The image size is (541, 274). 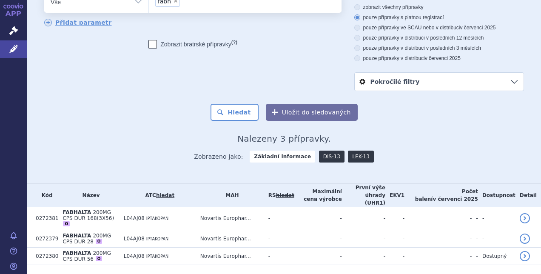 What do you see at coordinates (285, 195) in the screenshot?
I see `a: vyhledávání neobsahuje žádnou platnou referenční skupinu` at bounding box center [285, 195].